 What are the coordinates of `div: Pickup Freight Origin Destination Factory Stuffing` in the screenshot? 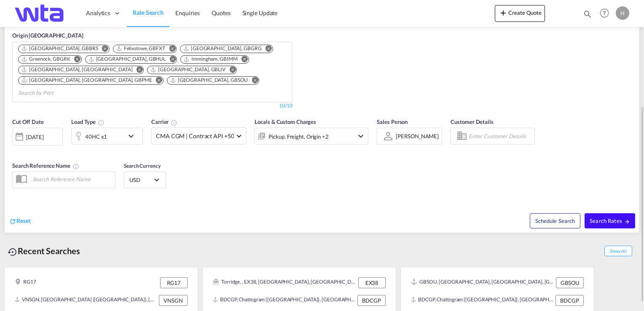 It's located at (298, 137).